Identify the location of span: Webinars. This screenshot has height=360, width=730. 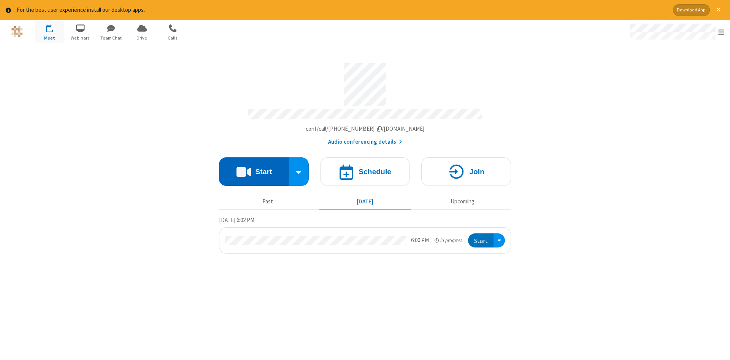
(80, 38).